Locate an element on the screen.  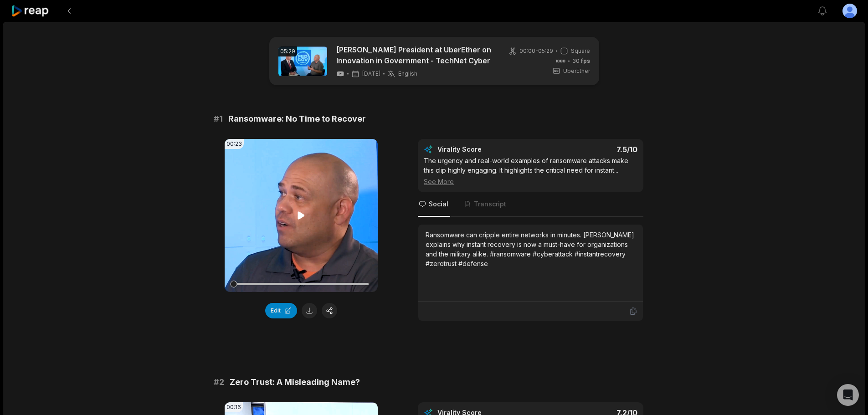
div: See More is located at coordinates (531, 181).